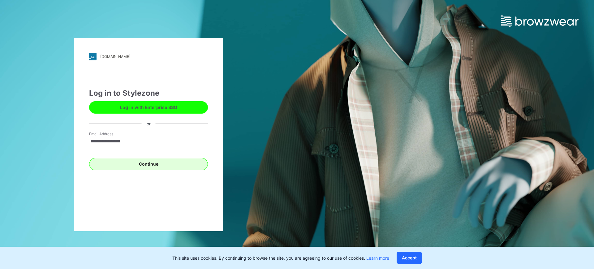 The width and height of the screenshot is (594, 269). Describe the element at coordinates (410, 258) in the screenshot. I see `button: Accept` at that location.